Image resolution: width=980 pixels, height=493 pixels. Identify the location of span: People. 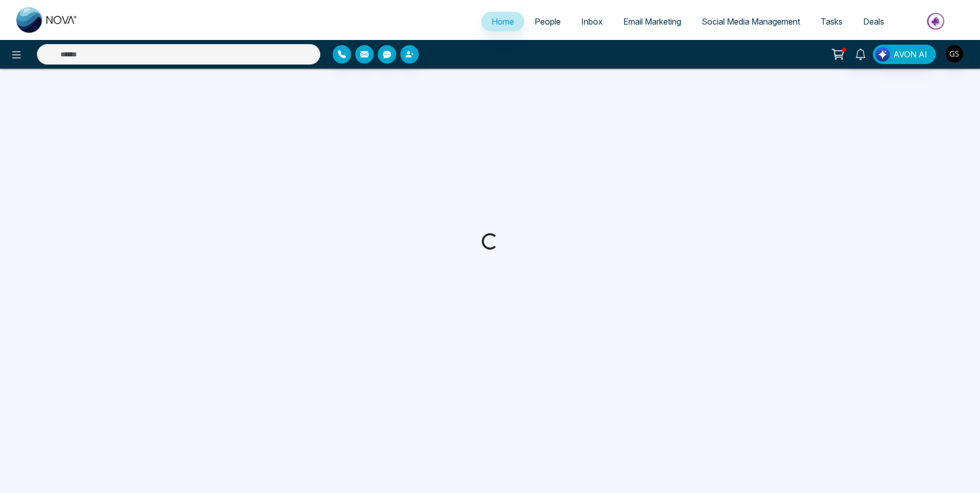
(548, 21).